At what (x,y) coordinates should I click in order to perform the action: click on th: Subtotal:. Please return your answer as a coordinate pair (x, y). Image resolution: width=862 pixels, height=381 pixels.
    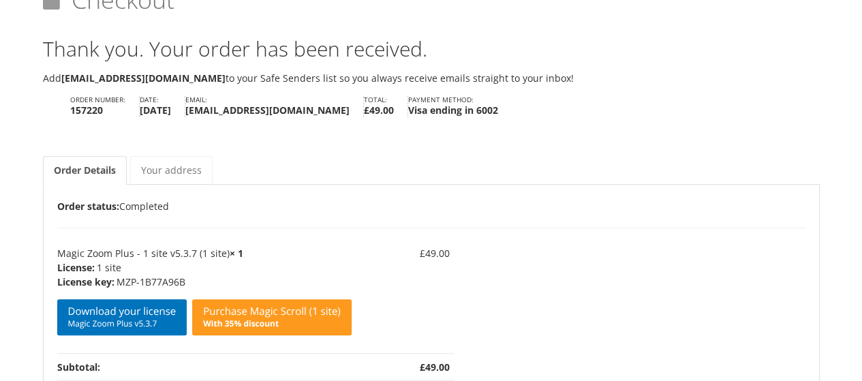
    Looking at the image, I should click on (207, 367).